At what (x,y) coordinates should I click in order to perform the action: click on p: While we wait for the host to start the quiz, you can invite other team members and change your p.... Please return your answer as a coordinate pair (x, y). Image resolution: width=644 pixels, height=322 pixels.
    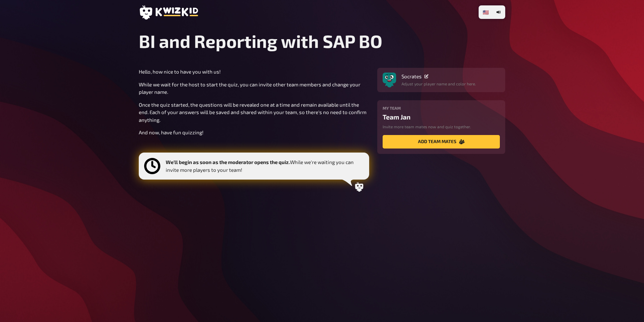
    Looking at the image, I should click on (254, 88).